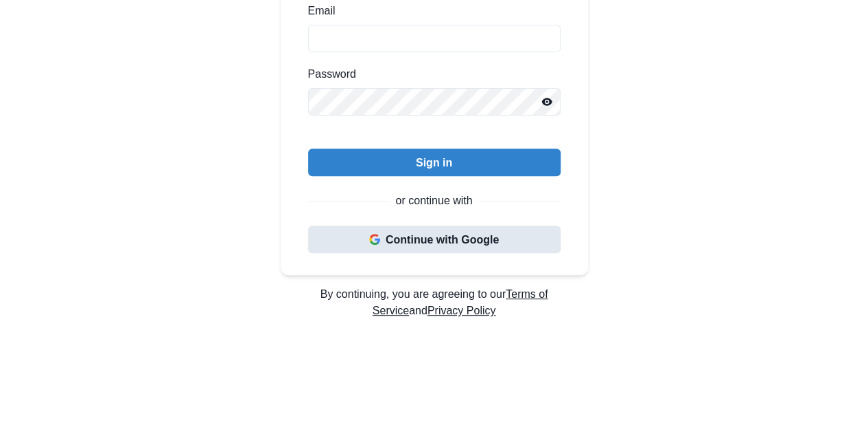 This screenshot has height=434, width=868. Describe the element at coordinates (430, 11) in the screenshot. I see `label: Email` at that location.